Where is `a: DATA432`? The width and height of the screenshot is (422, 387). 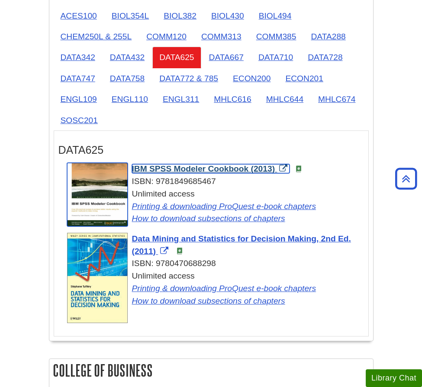 a: DATA432 is located at coordinates (127, 57).